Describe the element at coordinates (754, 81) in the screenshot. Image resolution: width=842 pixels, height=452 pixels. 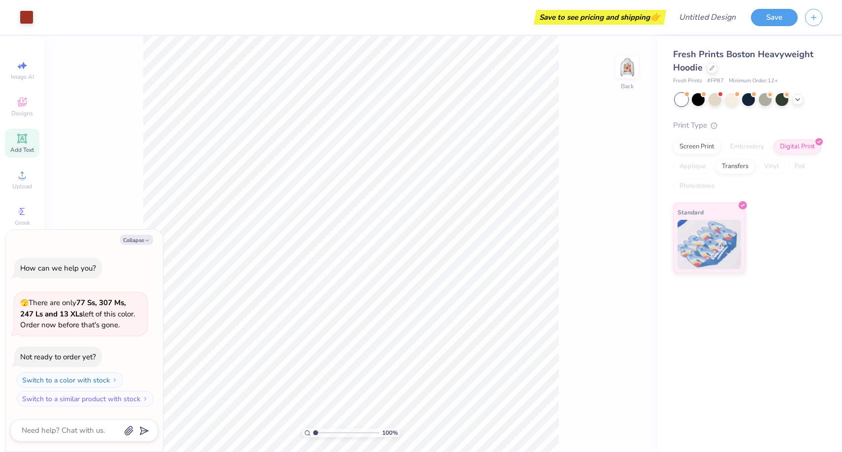
I see `span: Minimum Order: 12 +` at that location.